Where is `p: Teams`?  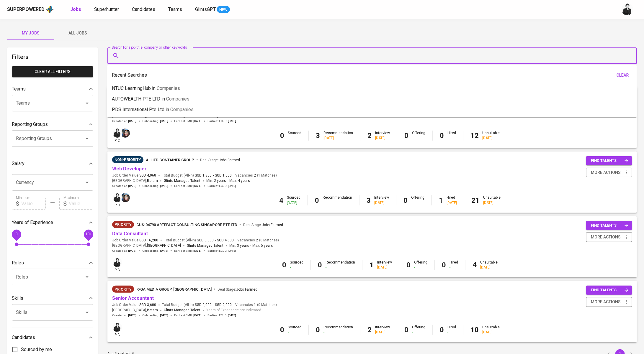
p: Teams is located at coordinates (19, 89).